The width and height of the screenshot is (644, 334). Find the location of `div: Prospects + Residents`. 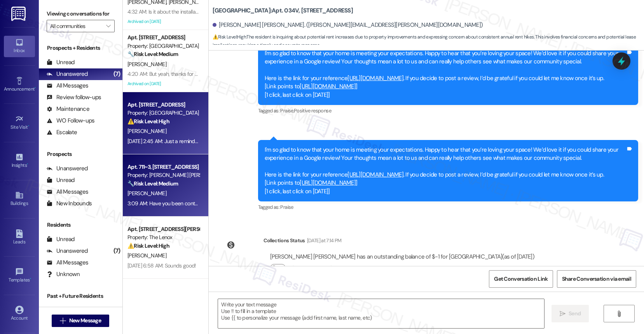

div: Prospects + Residents is located at coordinates (80, 48).